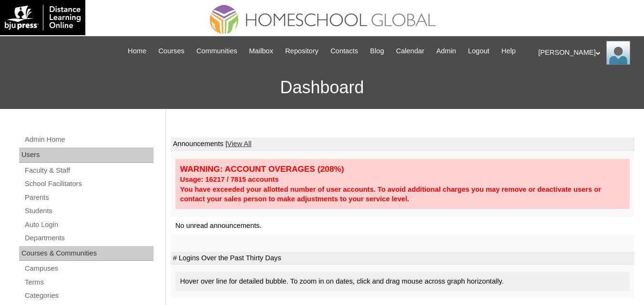  Describe the element at coordinates (171, 51) in the screenshot. I see `a: Courses` at that location.